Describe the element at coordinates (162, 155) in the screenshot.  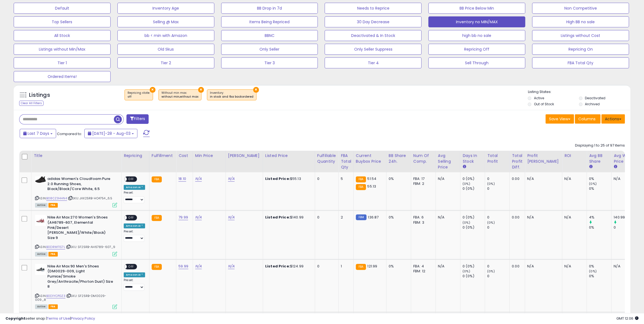
I see `div: Fulfillment` at that location.